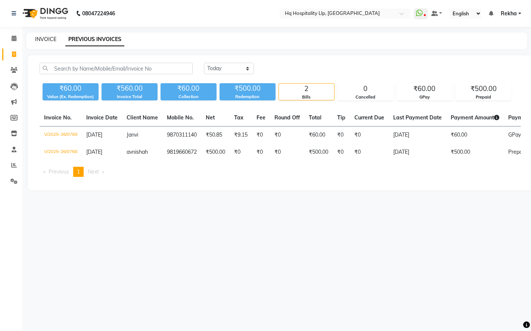  Describe the element at coordinates (182, 135) in the screenshot. I see `td: 9870311140` at that location.